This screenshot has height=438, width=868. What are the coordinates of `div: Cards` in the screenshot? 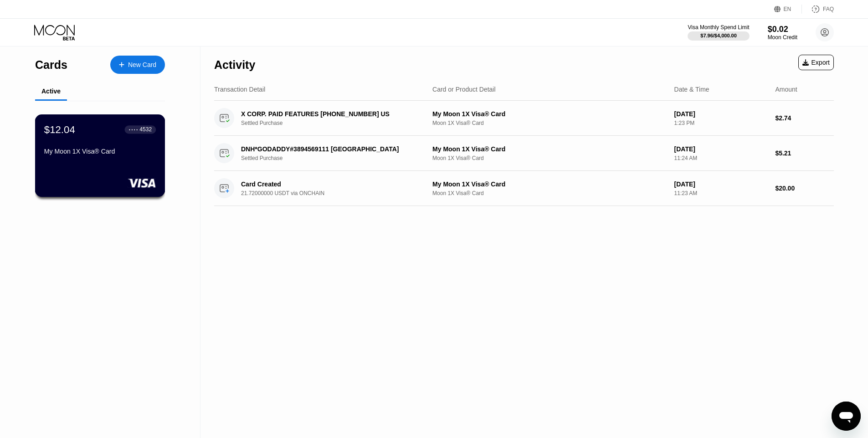 It's located at (51, 65).